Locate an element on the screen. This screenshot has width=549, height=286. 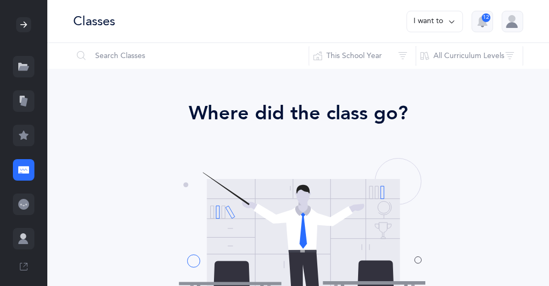
button: I want to is located at coordinates (435, 22).